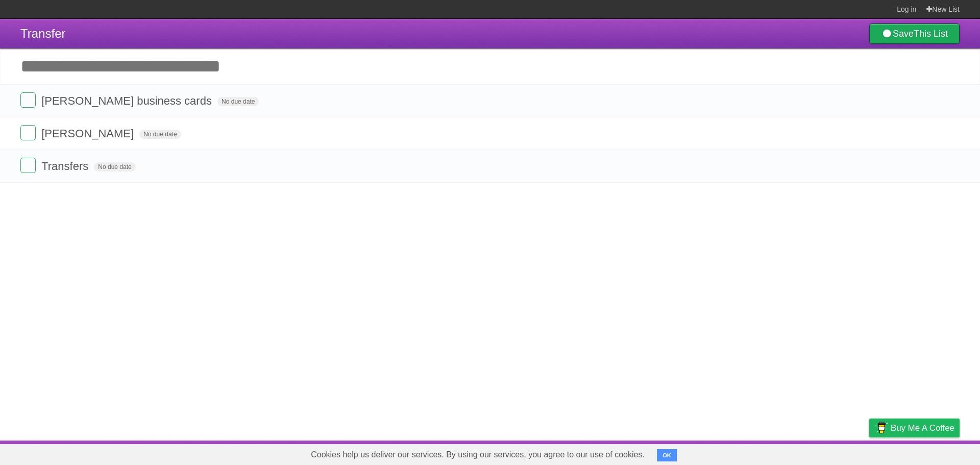  Describe the element at coordinates (66, 166) in the screenshot. I see `span: Transfers` at that location.